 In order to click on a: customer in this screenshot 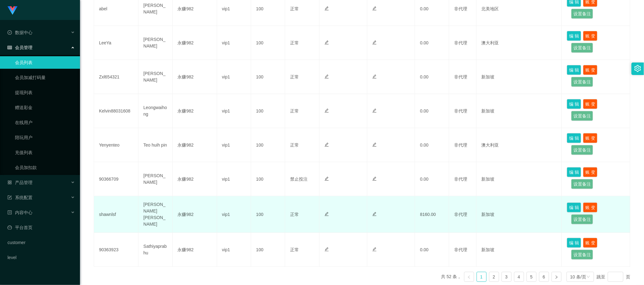, I will do `click(41, 242)`.